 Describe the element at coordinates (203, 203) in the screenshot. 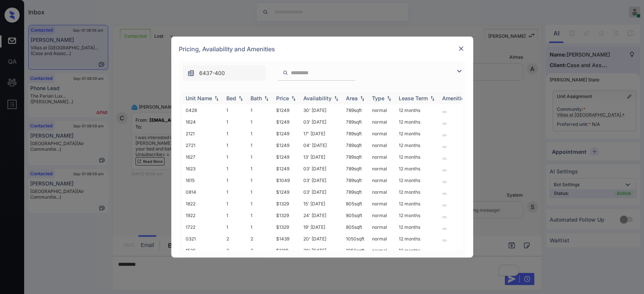

I see `td: 1822` at that location.